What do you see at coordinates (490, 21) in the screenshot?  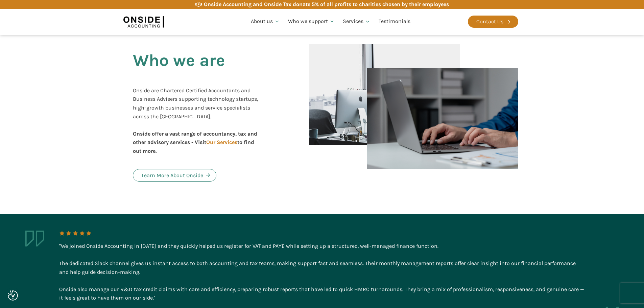 I see `div: Contact Us` at bounding box center [490, 21].